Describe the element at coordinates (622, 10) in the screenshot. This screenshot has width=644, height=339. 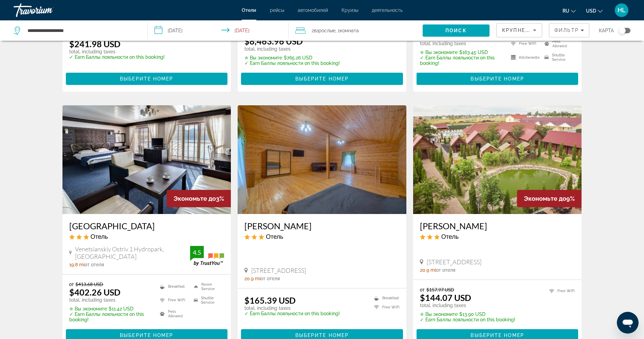
I see `button: User Menu` at that location.